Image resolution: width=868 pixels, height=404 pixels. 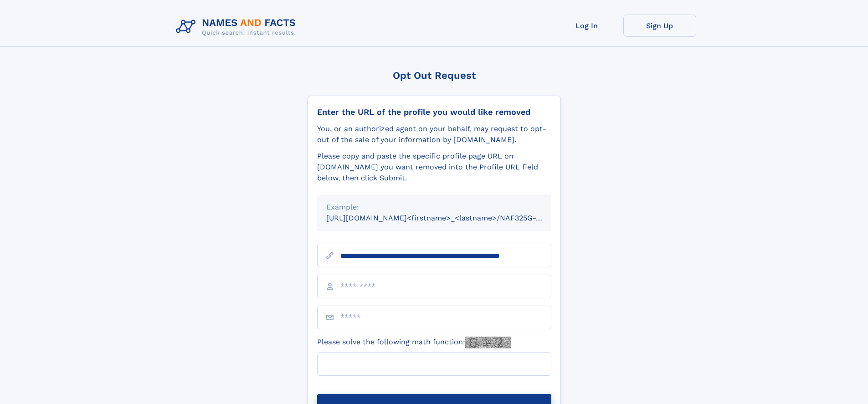 I want to click on a: Log In, so click(x=587, y=25).